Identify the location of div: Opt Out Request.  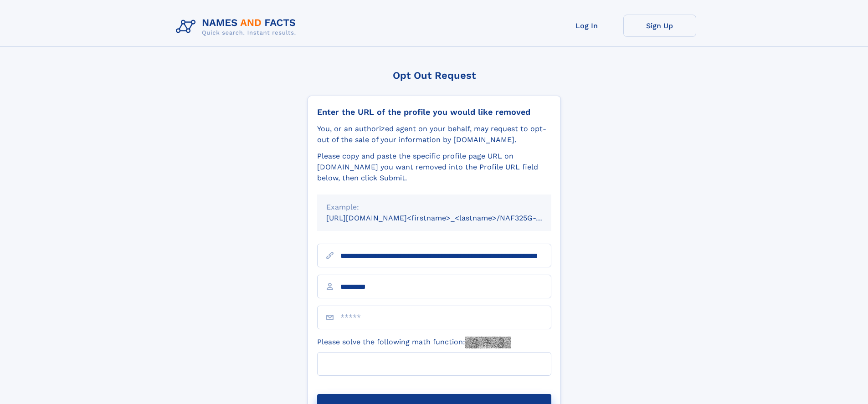
(434, 75).